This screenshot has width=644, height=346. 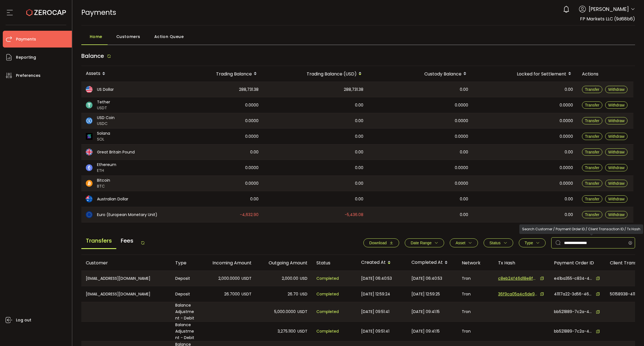 I want to click on span: Transfers, so click(x=99, y=241).